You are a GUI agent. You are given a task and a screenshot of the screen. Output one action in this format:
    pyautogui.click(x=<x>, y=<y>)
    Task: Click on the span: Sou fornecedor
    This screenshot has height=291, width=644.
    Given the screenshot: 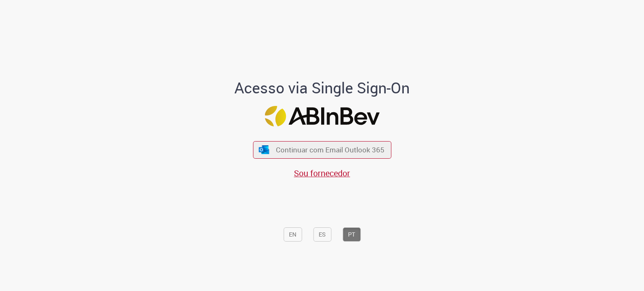 What is the action you would take?
    pyautogui.click(x=322, y=173)
    